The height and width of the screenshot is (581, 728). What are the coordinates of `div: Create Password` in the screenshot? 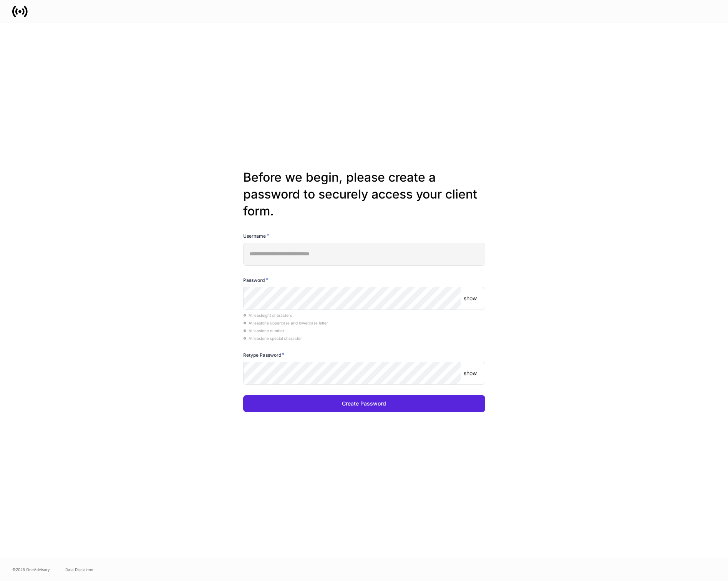 It's located at (364, 404).